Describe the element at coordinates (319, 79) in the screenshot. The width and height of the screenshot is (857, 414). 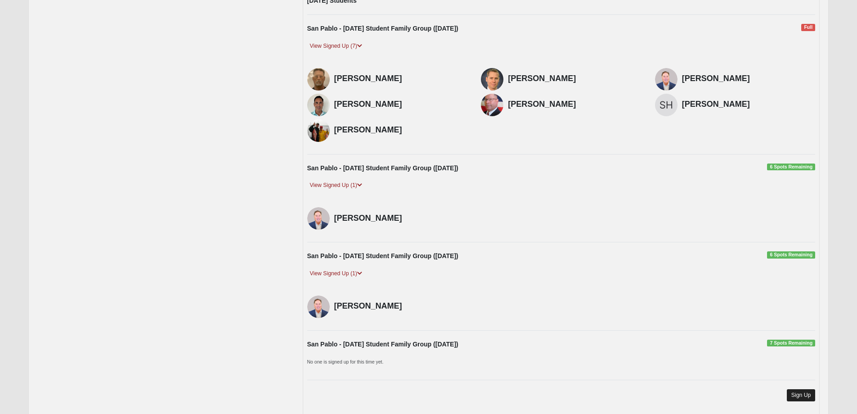
I see `img: Larry Mortensen` at that location.